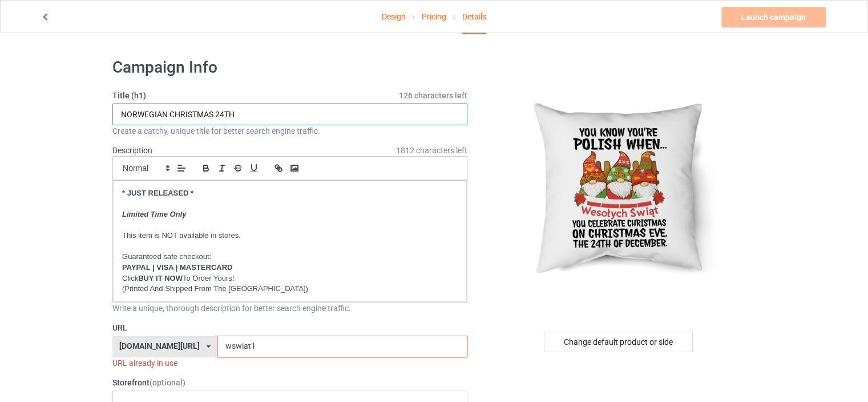 The height and width of the screenshot is (402, 868). Describe the element at coordinates (290, 67) in the screenshot. I see `h1: Campaign Info` at that location.